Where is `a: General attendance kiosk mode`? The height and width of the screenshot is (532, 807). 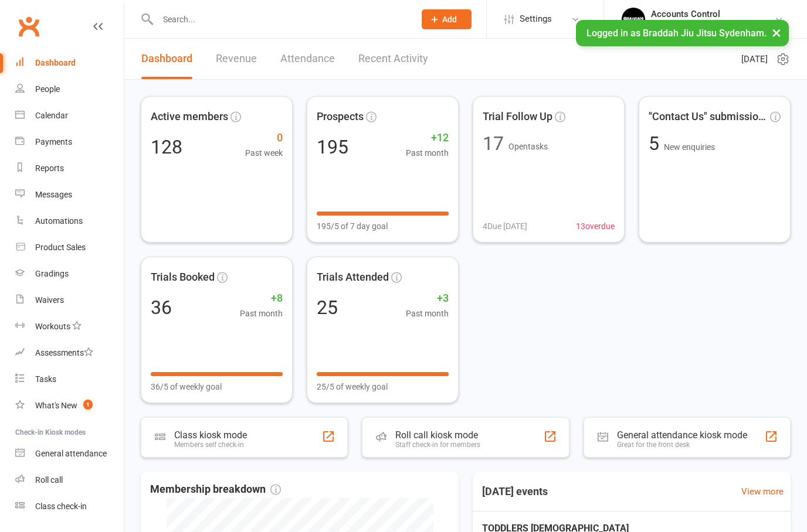 a: General attendance kiosk mode is located at coordinates (69, 454).